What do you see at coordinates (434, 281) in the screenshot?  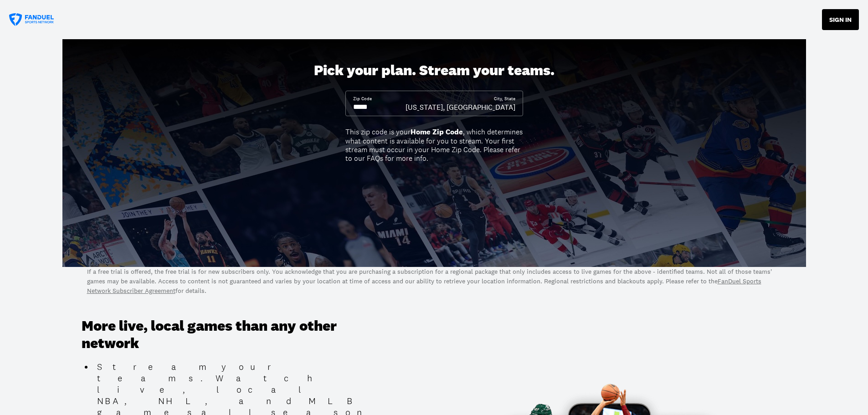 I see `p: If a free trial is offered, the free trial is for new subscribers only. You acknowledge that you ...` at bounding box center [434, 281].